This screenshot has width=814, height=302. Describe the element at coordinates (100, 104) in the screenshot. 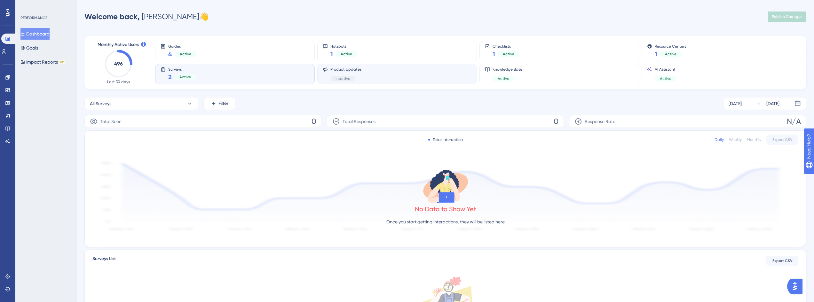

I see `span: All Surveys` at that location.